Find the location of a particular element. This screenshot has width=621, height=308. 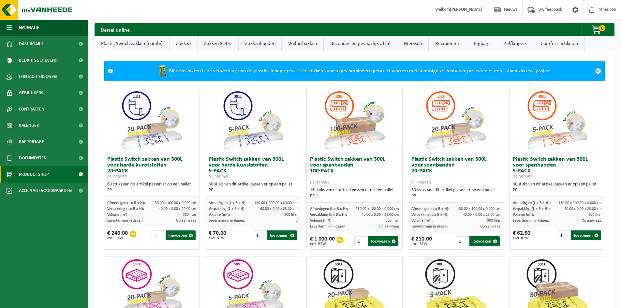

span: Acceptatievoorwaarden is located at coordinates (45, 191).